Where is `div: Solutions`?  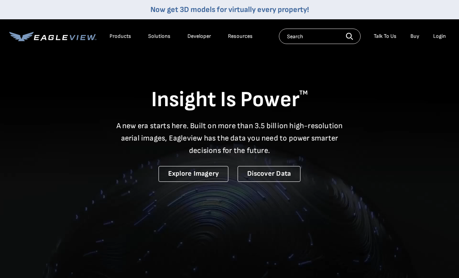 div: Solutions is located at coordinates (159, 36).